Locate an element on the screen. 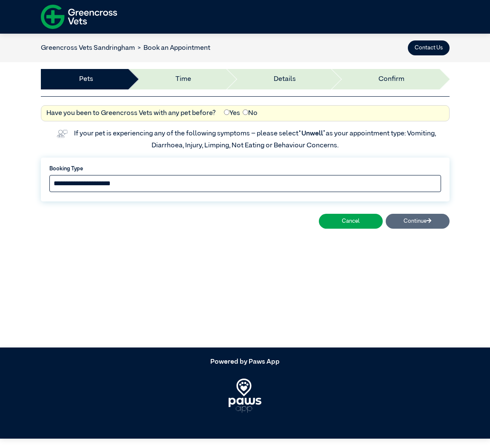 Image resolution: width=490 pixels, height=448 pixels. nav: breadcrumb is located at coordinates (126, 48).